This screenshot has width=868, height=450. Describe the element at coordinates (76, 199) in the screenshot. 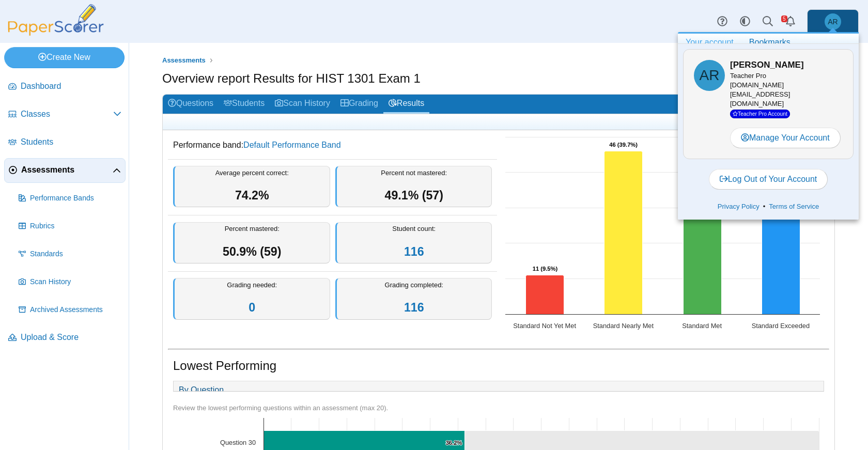

I see `span: Performance Bands` at that location.